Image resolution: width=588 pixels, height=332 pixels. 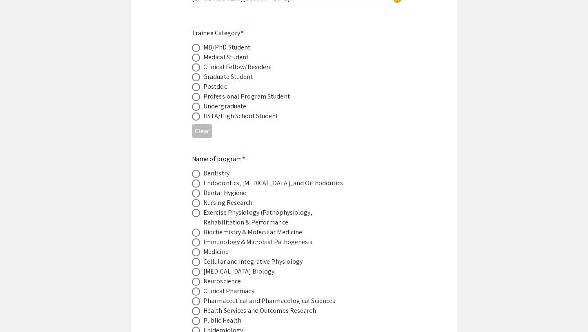 What do you see at coordinates (216, 252) in the screenshot?
I see `div: Medicine` at bounding box center [216, 252].